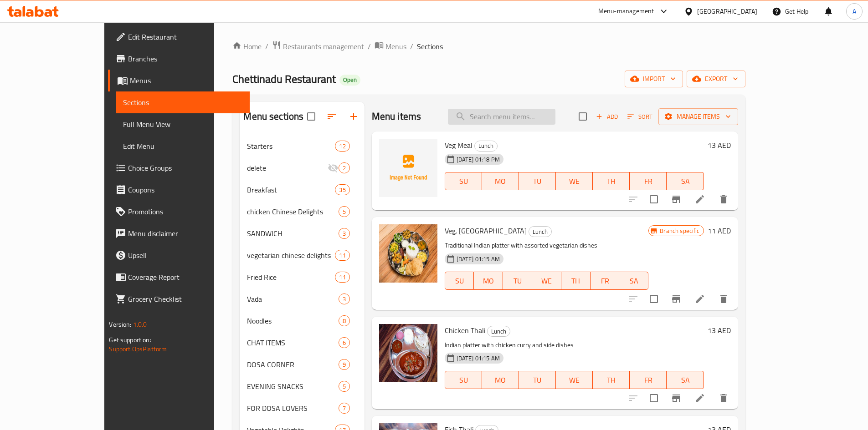 Image resolution: width=868 pixels, height=430 pixels. Describe the element at coordinates (429, 46) in the screenshot. I see `span: Sections` at that location.